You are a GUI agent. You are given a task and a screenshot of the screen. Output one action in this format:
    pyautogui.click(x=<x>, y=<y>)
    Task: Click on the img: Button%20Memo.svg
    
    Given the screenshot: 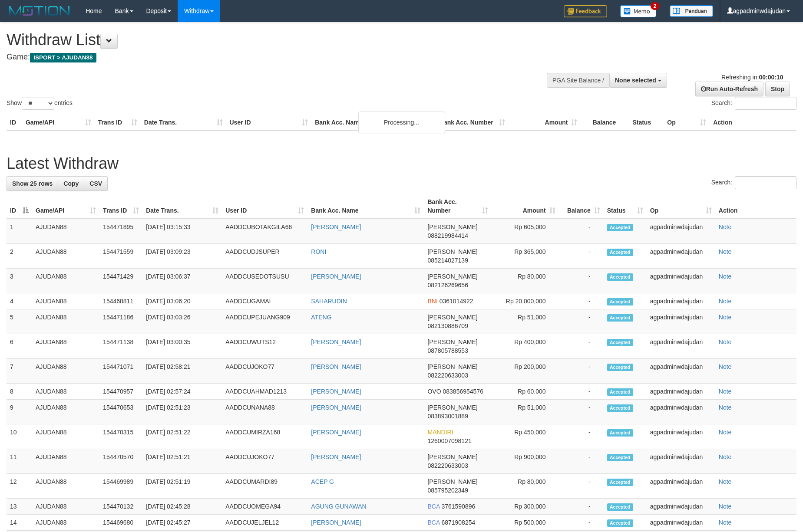 What is the action you would take?
    pyautogui.click(x=638, y=11)
    